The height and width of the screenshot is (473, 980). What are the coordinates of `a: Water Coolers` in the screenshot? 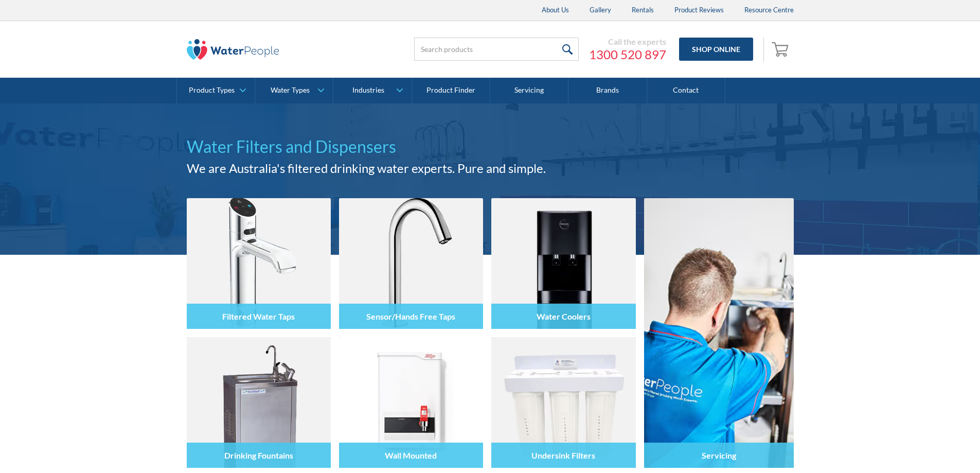 It's located at (564, 263).